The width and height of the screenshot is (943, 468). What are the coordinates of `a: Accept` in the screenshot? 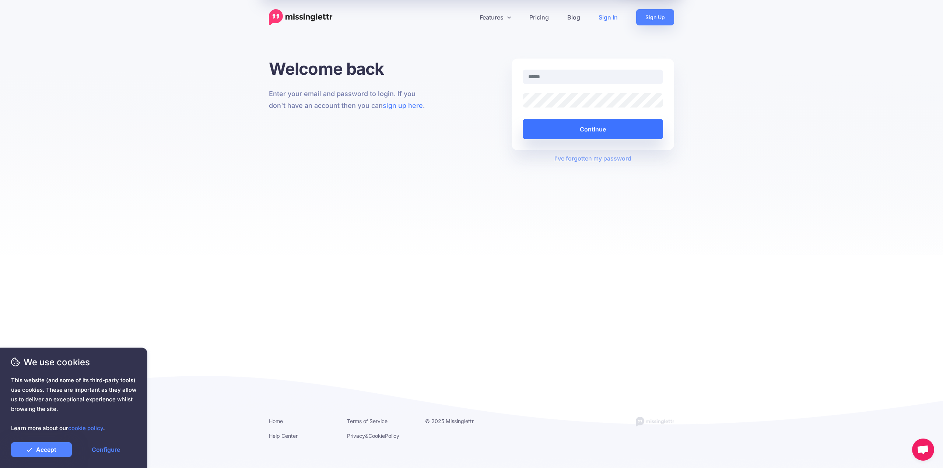 It's located at (41, 450).